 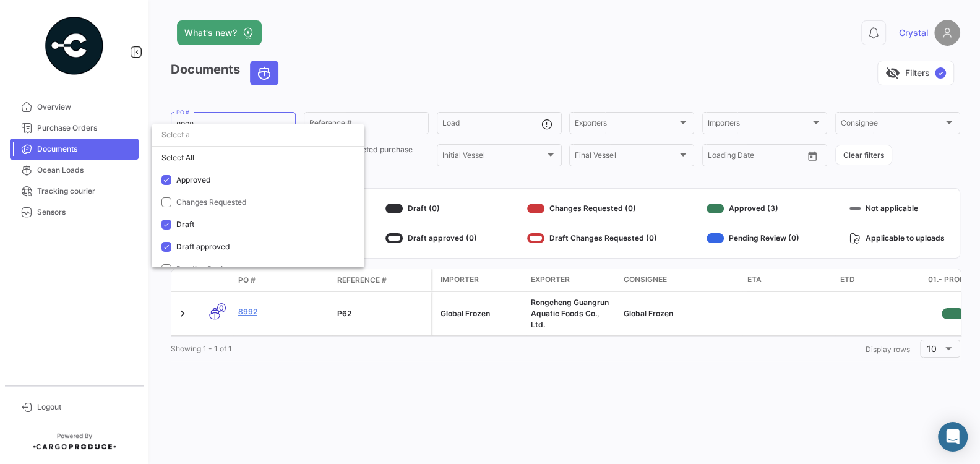 I want to click on span: Draft, so click(x=185, y=224).